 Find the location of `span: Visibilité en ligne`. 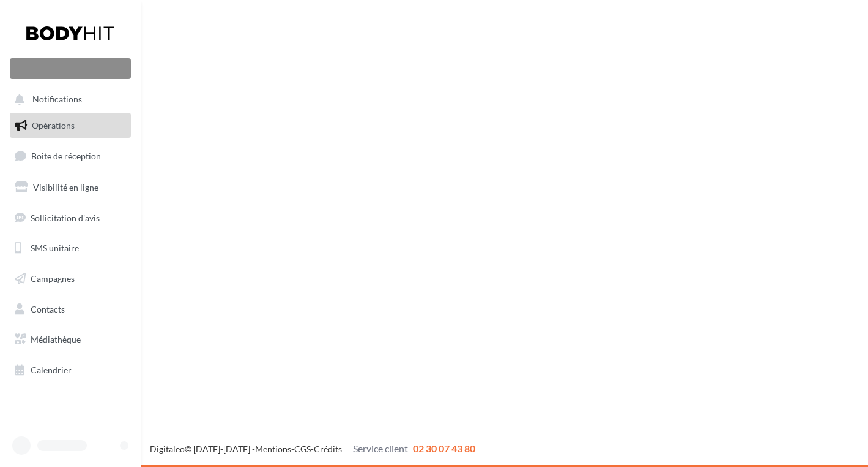

span: Visibilité en ligne is located at coordinates (65, 187).